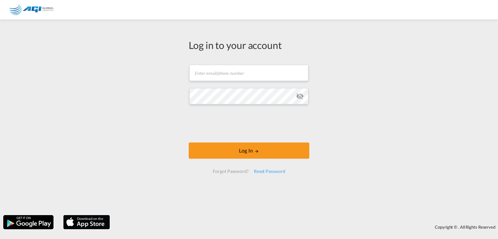 The height and width of the screenshot is (239, 498). Describe the element at coordinates (28, 222) in the screenshot. I see `img: google.png` at that location.